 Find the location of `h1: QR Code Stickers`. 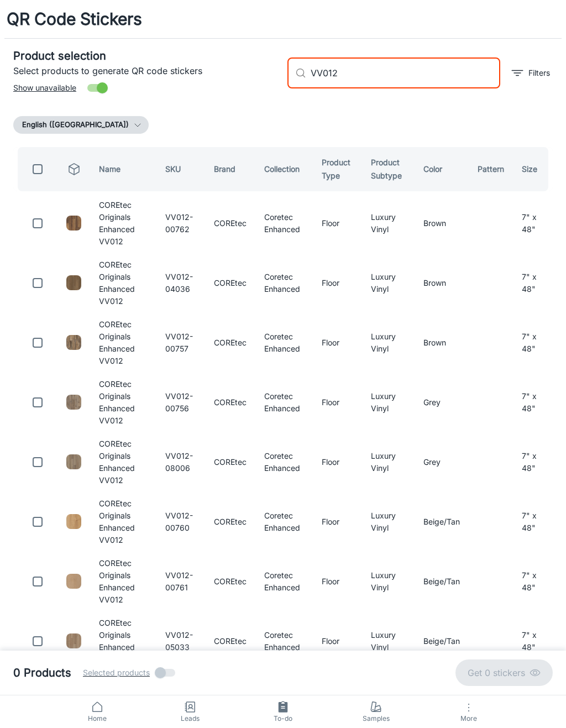

h1: QR Code Stickers is located at coordinates (74, 19).